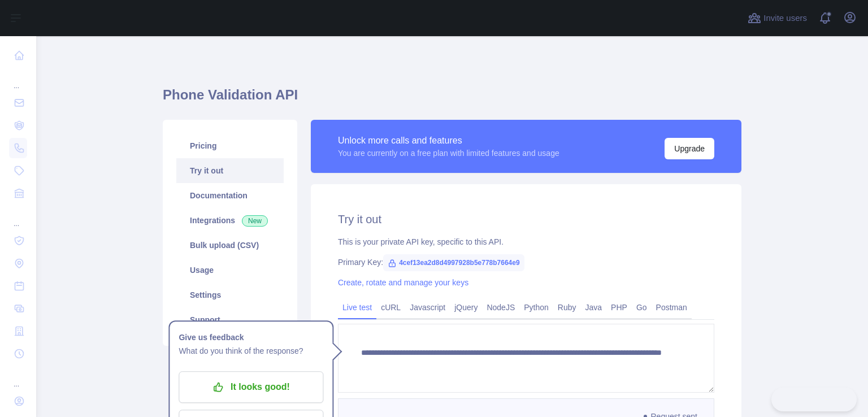  I want to click on a: Pricing, so click(230, 146).